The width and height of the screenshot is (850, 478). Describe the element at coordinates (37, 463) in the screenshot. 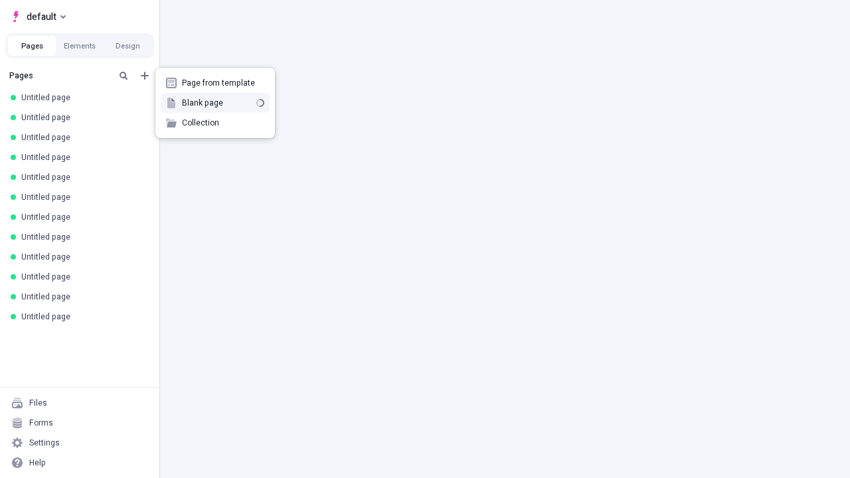

I see `div: Help` at that location.